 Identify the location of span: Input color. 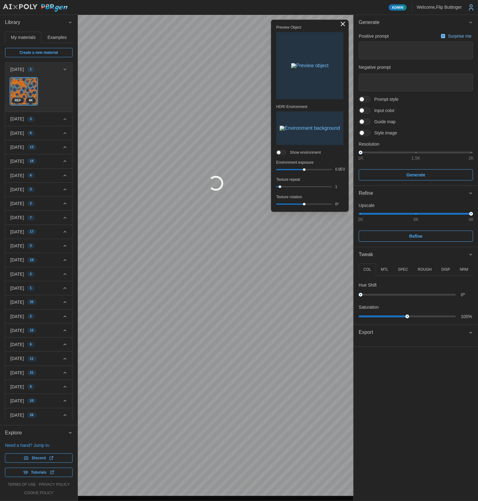
(382, 111).